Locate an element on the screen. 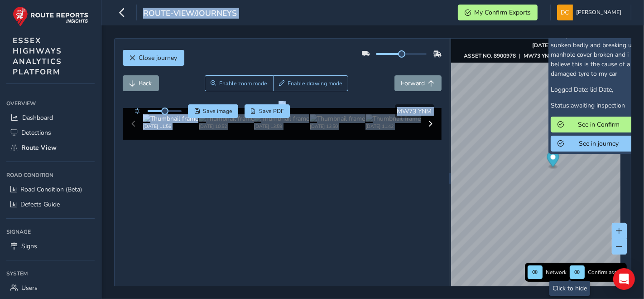 Image resolution: width=644 pixels, height=299 pixels. p: Logged Date: is located at coordinates (594, 90).